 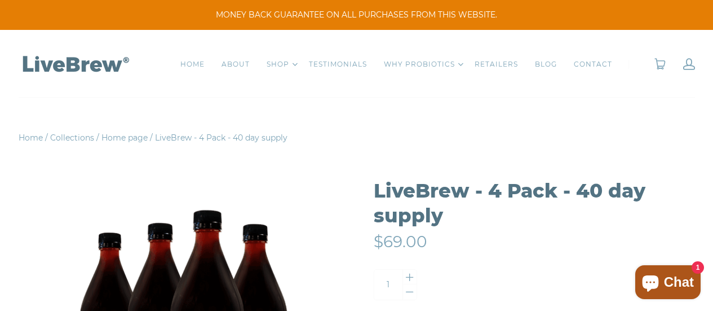 What do you see at coordinates (192, 64) in the screenshot?
I see `a: HOME` at bounding box center [192, 64].